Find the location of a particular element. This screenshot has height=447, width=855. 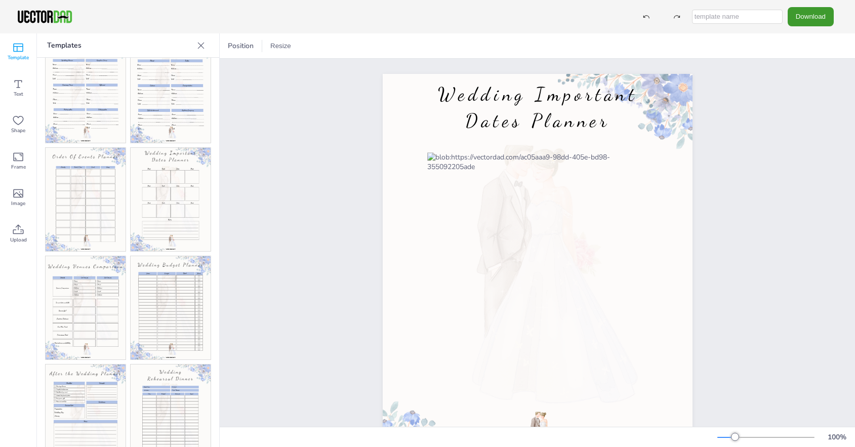

p: Templates is located at coordinates (120, 46).